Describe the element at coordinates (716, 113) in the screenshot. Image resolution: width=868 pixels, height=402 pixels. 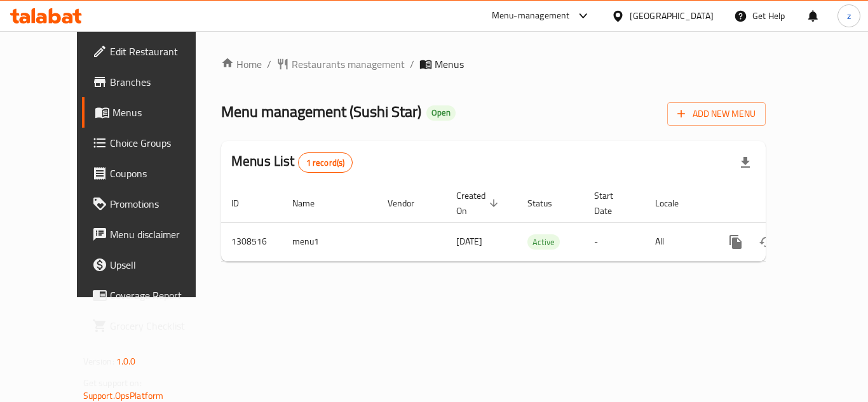
I see `span: Add New Menu` at that location.